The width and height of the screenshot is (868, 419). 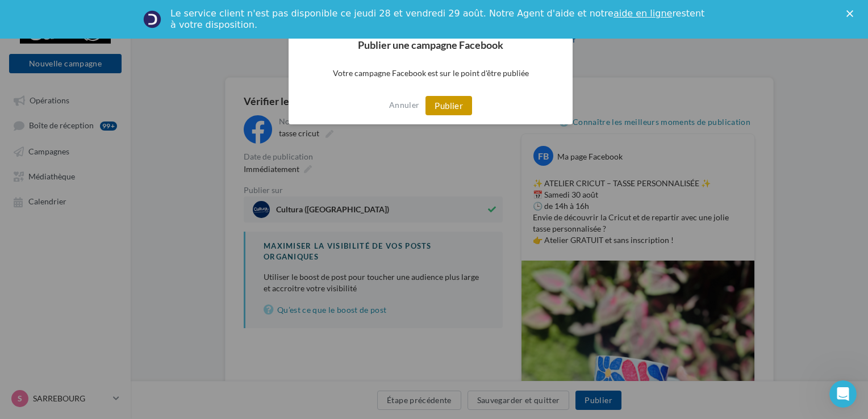 I want to click on div: Le service client n'est pas disponible ce jeudi 28 et vendredi 29 août. Notre Agent d'aide et not..., so click(x=439, y=19).